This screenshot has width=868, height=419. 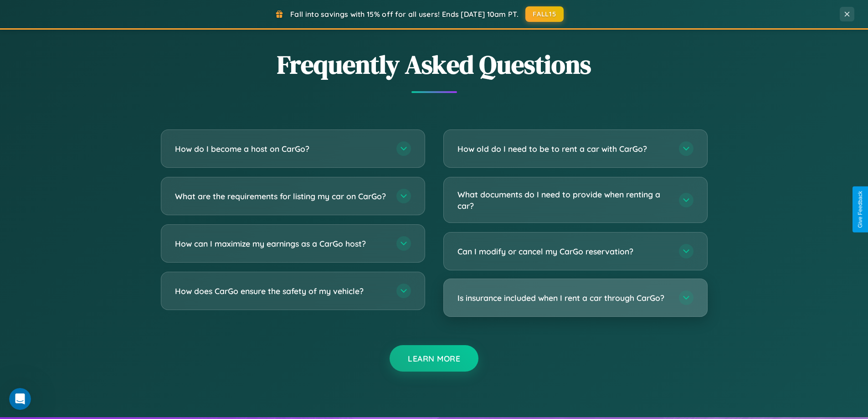 What do you see at coordinates (563, 251) in the screenshot?
I see `h3: Can I modify or cancel my CarGo reservation?` at bounding box center [563, 251].